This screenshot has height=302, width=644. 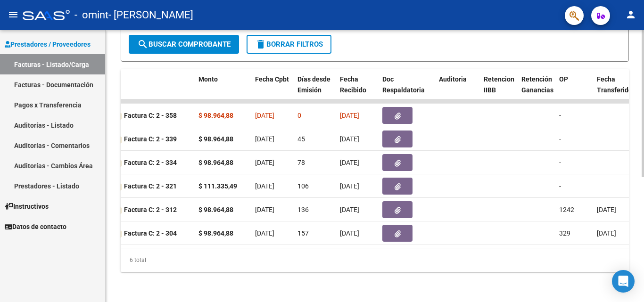 What do you see at coordinates (48, 44) in the screenshot?
I see `span: Prestadores / Proveedores` at bounding box center [48, 44].